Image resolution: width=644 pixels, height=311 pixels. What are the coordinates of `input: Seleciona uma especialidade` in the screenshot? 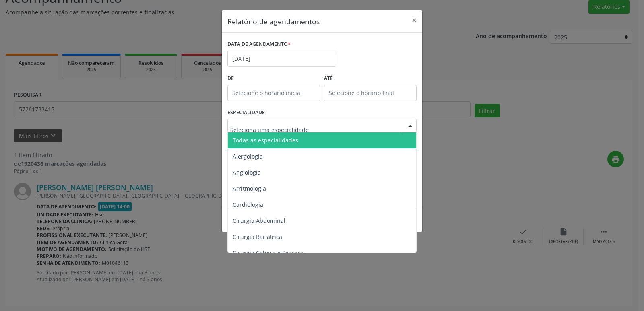 It's located at (315, 130).